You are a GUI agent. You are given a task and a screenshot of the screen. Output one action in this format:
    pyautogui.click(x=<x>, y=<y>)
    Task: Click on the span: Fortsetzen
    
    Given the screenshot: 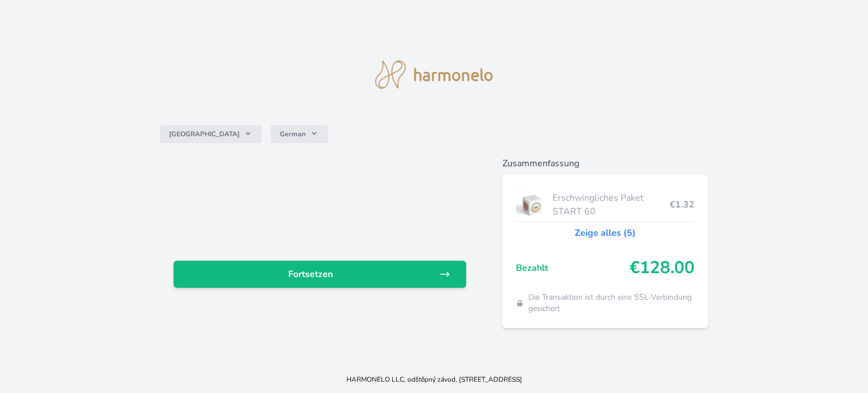 What is the action you would take?
    pyautogui.click(x=311, y=274)
    